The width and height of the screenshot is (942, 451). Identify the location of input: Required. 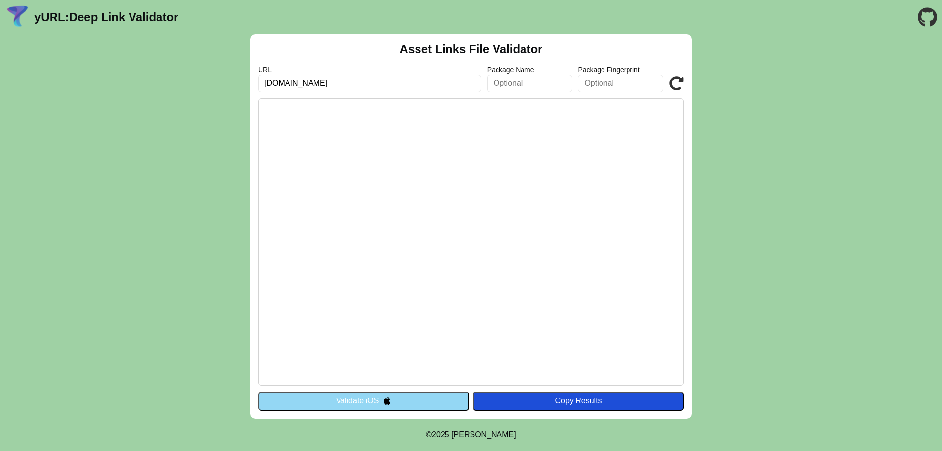
(369, 83).